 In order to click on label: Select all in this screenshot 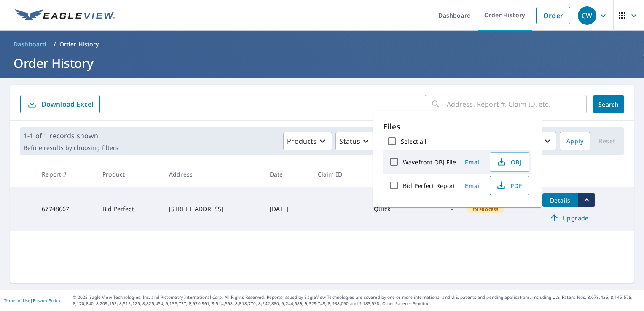, I will do `click(413, 141)`.